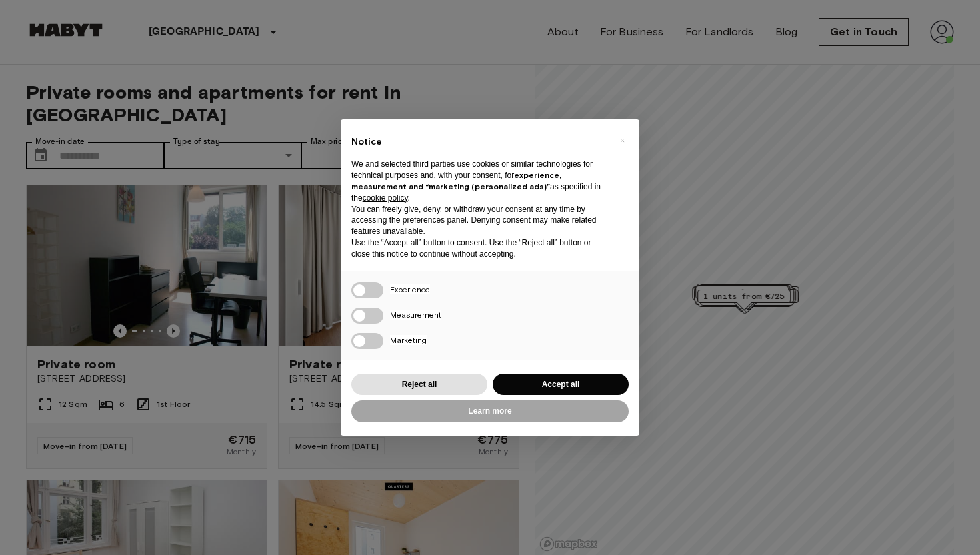 The image size is (980, 555). Describe the element at coordinates (410, 289) in the screenshot. I see `span: Experience` at that location.